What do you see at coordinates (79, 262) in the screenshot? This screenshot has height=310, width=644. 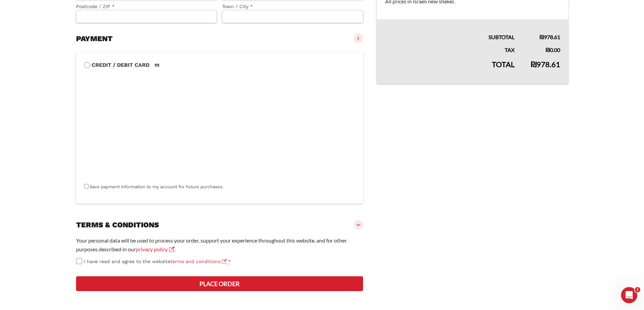 I see `input: I have read and agree to the websiteterms and conditions *` at bounding box center [79, 262].